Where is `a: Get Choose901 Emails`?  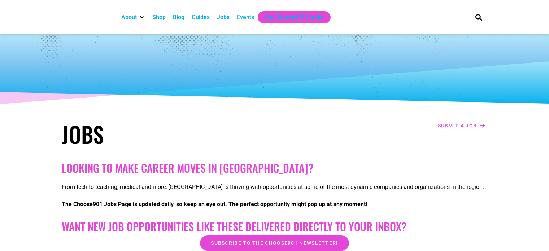 a: Get Choose901 Emails is located at coordinates (294, 17).